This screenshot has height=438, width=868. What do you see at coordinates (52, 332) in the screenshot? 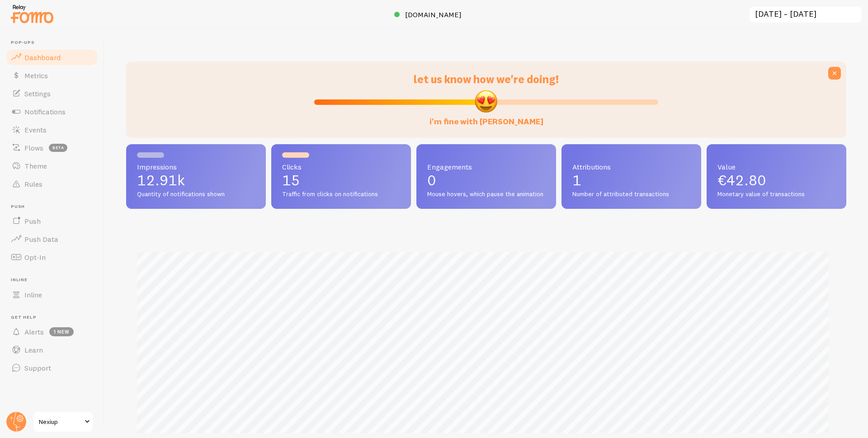
I see `a: Alerts 1 new` at bounding box center [52, 332].